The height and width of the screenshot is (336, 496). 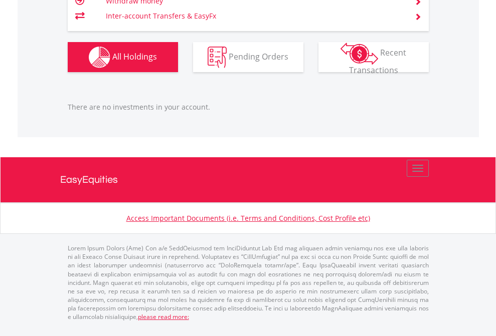 What do you see at coordinates (248, 283) in the screenshot?
I see `p: Lorem Ipsum Dolors (Ame) Con a/e SeddOeiusmod tem InciDiduntut Lab Etd mag aliquaen admin veniamq...` at bounding box center [248, 283].